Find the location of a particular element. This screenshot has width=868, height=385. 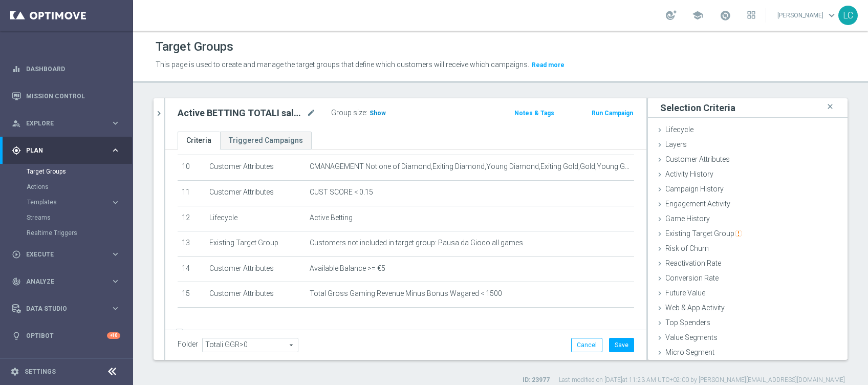

div: equalizer Dashboard is located at coordinates (66, 69).